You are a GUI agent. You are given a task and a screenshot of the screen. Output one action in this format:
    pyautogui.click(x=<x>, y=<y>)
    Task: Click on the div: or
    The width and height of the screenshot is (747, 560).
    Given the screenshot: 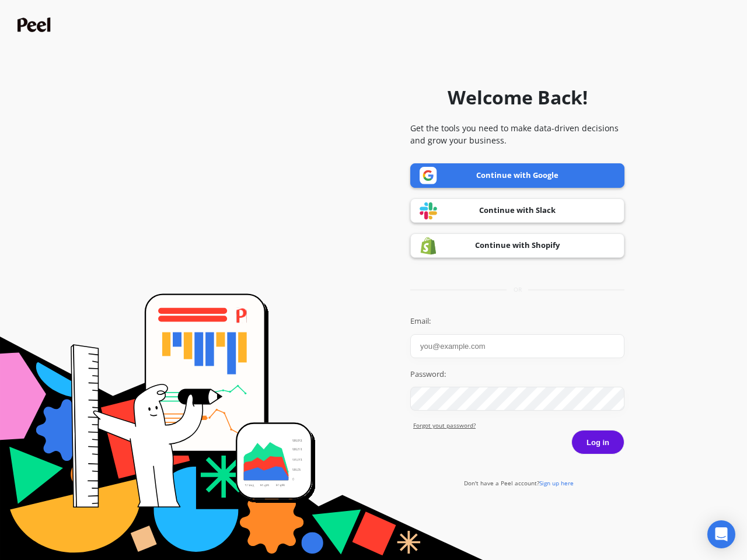 What is the action you would take?
    pyautogui.click(x=517, y=289)
    